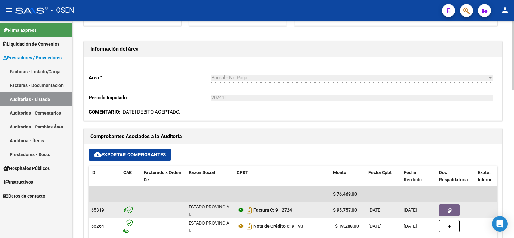 This screenshot has height=238, width=514. I want to click on strong: Nota de Crédito C: 9 - 93, so click(278, 226).